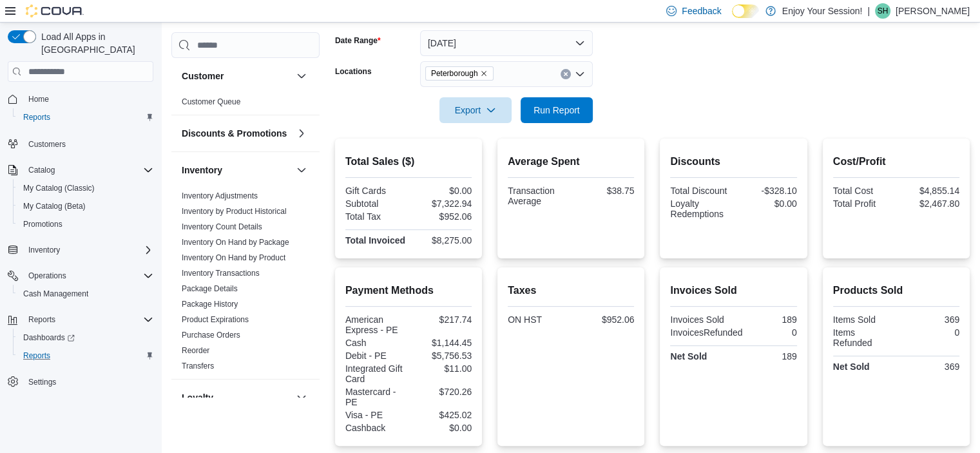 The width and height of the screenshot is (980, 453). I want to click on h2: Discounts, so click(733, 162).